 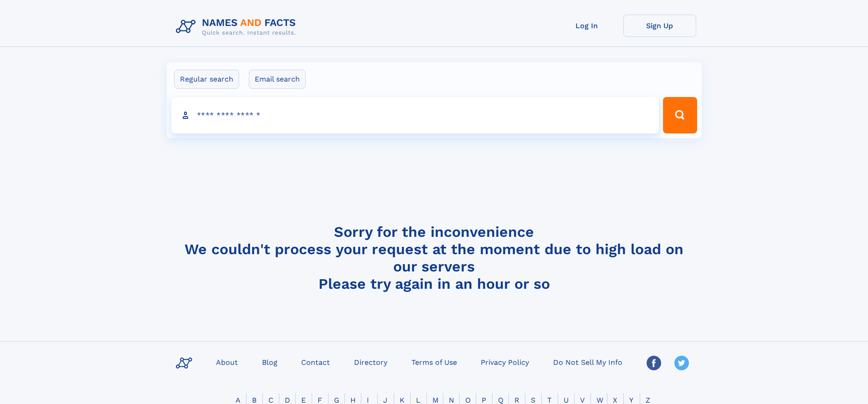 I want to click on img: Twitter, so click(x=682, y=363).